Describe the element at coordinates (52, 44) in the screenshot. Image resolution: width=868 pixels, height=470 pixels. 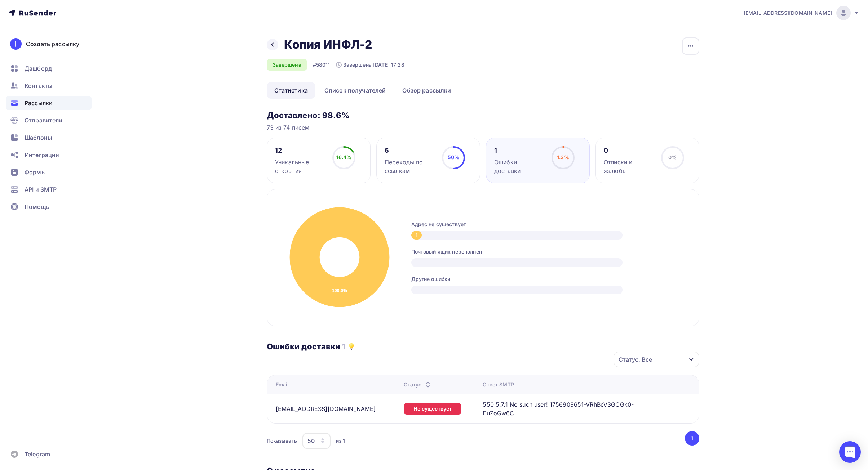
I see `div: Создать рассылку` at that location.